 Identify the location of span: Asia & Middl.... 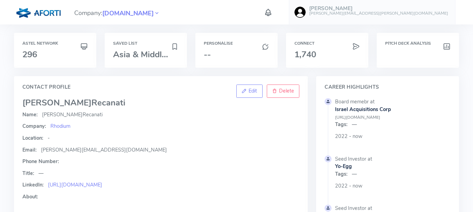
(140, 55).